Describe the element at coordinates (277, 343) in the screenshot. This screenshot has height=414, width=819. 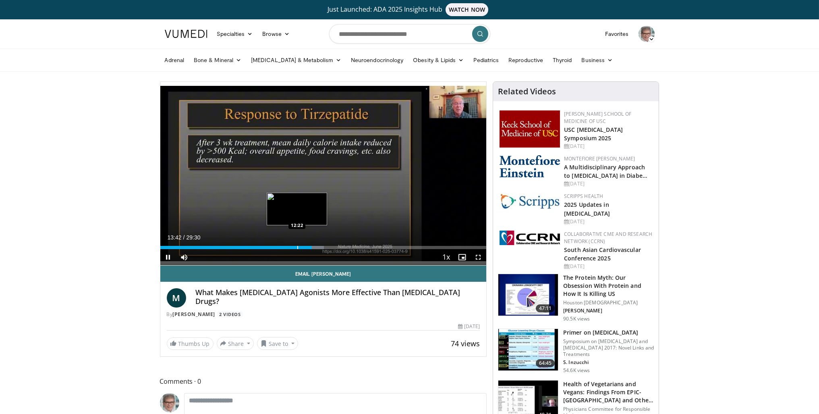
I see `button: Save to` at that location.